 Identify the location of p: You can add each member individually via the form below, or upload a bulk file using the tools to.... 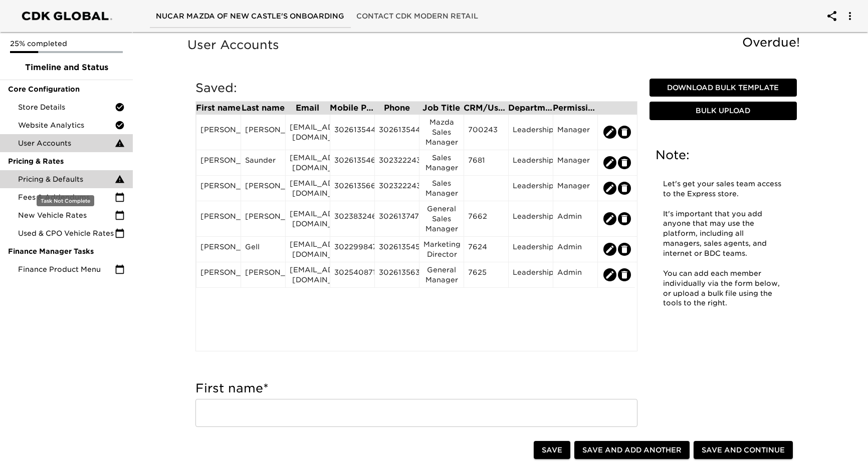
(723, 289).